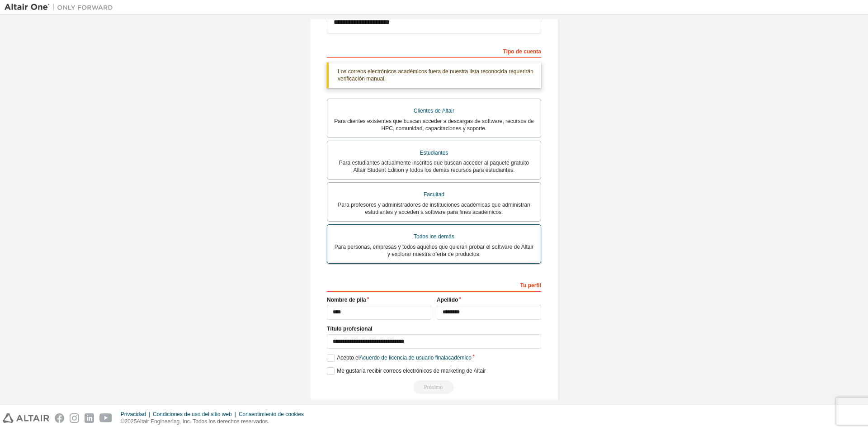  I want to click on font: Apellido, so click(447, 300).